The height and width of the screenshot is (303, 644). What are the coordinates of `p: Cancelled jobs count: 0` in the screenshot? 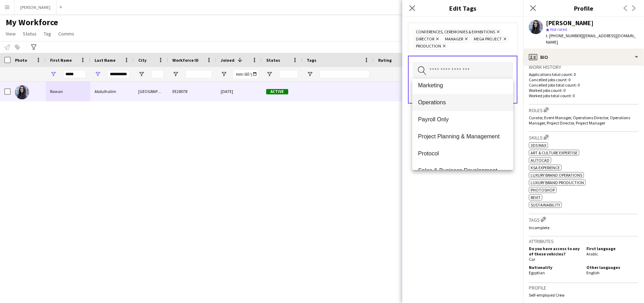 It's located at (583, 80).